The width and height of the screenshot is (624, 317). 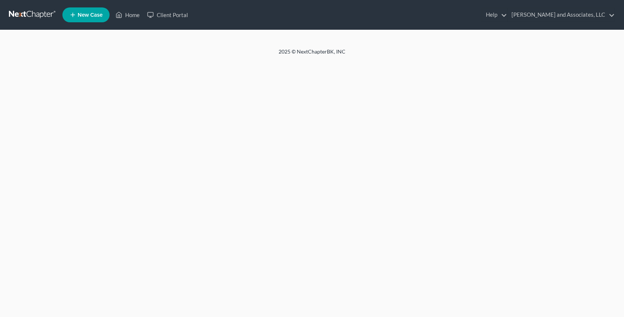 What do you see at coordinates (494, 15) in the screenshot?
I see `a: Help` at bounding box center [494, 15].